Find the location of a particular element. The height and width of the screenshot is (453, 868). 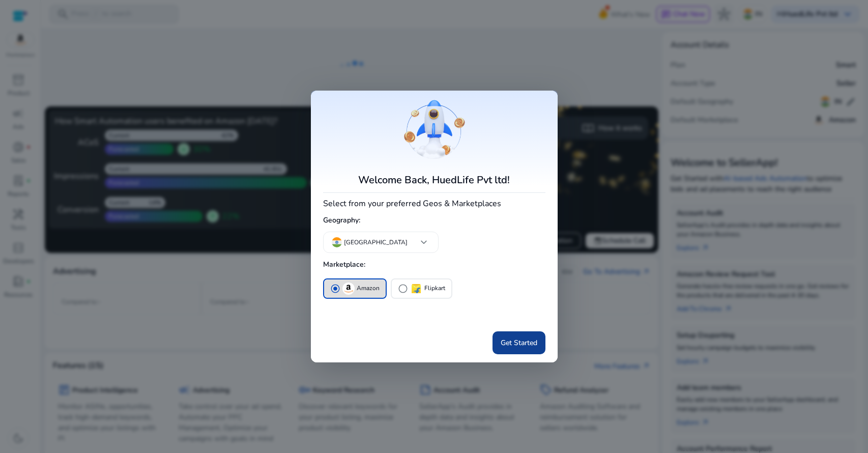

h5: Marketplace: is located at coordinates (434, 265).